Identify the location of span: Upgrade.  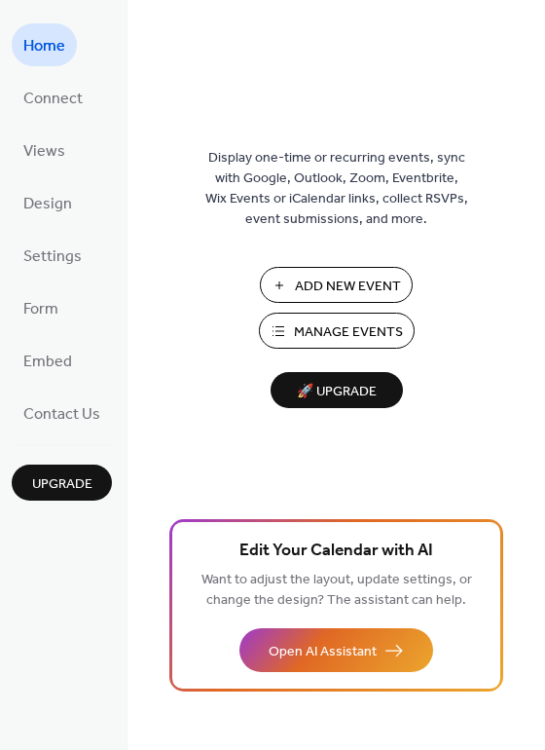
(62, 484).